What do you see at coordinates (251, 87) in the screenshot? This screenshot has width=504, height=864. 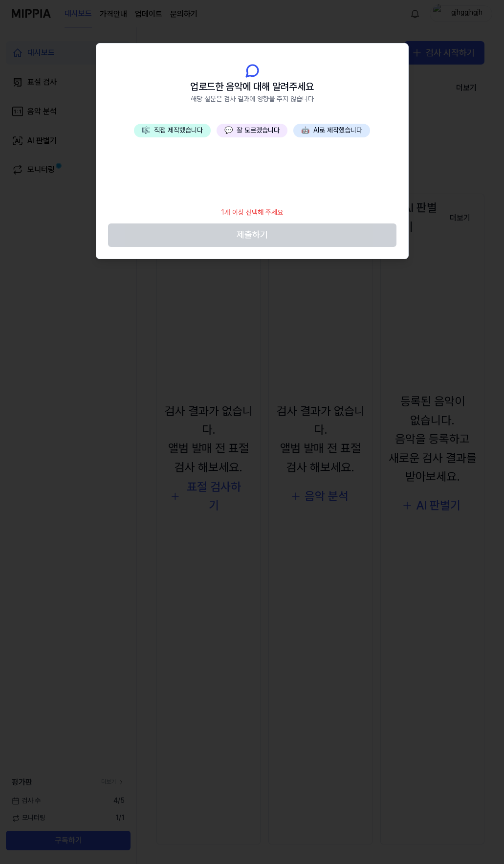 I see `span: 업로드한 음악에 대해 알려주세요` at bounding box center [251, 87].